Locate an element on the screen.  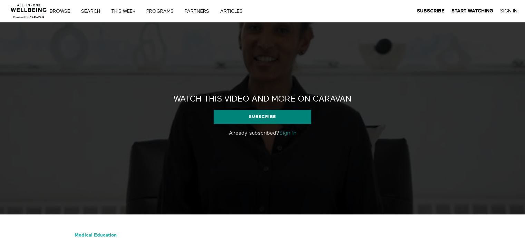
a: Medical Education is located at coordinates (96, 235).